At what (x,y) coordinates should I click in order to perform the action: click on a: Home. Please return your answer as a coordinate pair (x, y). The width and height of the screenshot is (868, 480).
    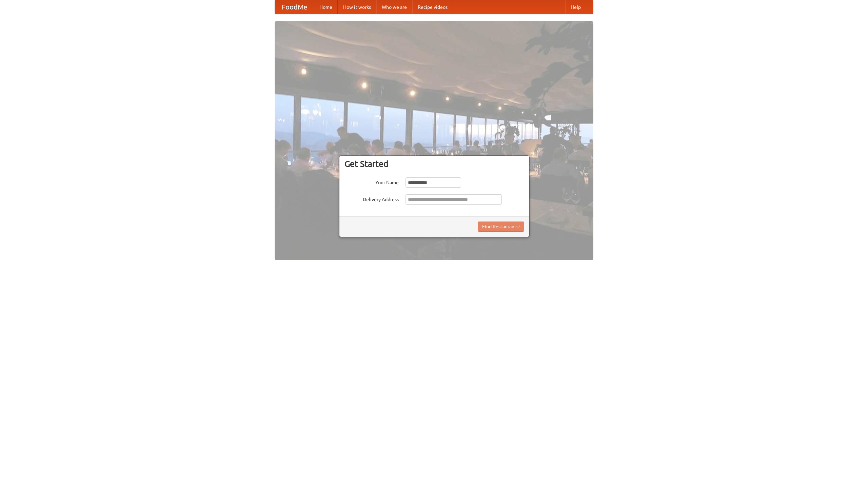
    Looking at the image, I should click on (326, 7).